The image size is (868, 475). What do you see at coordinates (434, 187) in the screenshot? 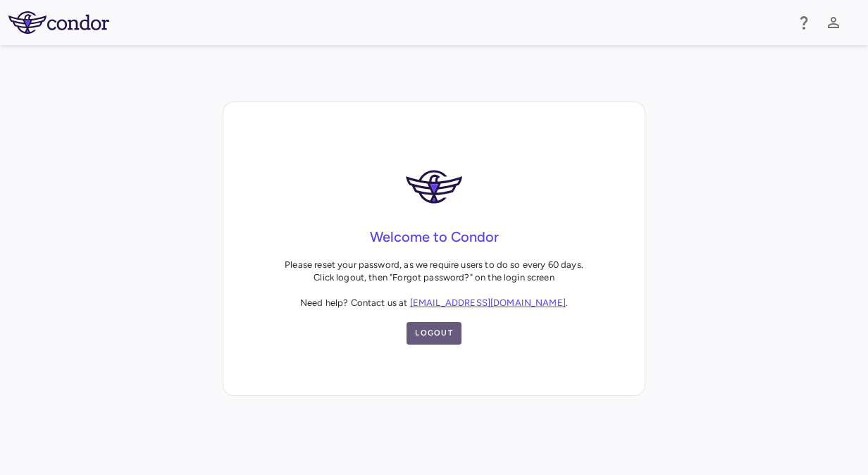
I see `img: logo-C5cNUOOx.svg` at bounding box center [434, 187].